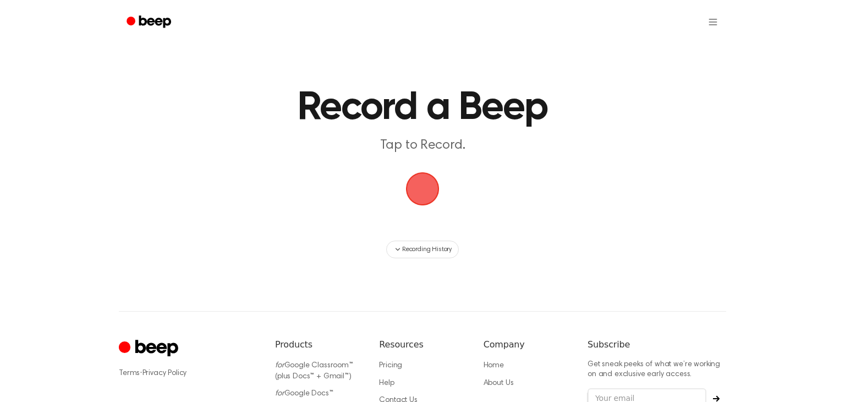  Describe the element at coordinates (304, 393) in the screenshot. I see `a: forGoogle Docs™` at that location.